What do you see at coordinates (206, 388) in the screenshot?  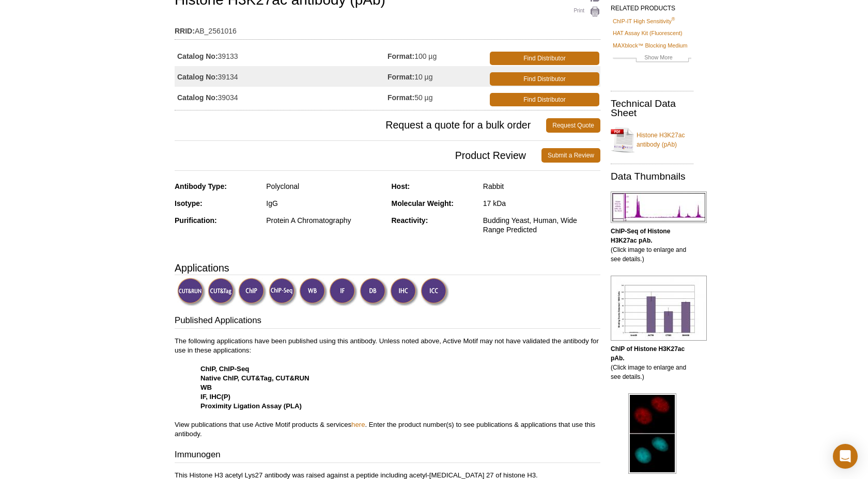 I see `strong: WB` at bounding box center [206, 388].